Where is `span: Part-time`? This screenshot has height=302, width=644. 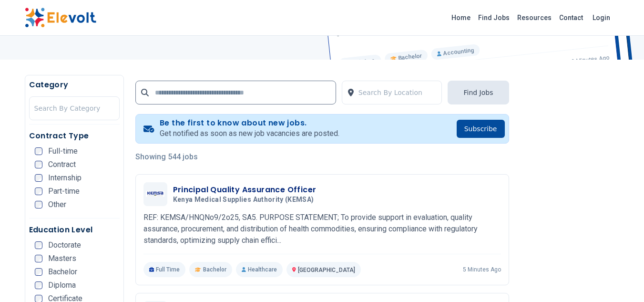
span: Part-time is located at coordinates (64, 191).